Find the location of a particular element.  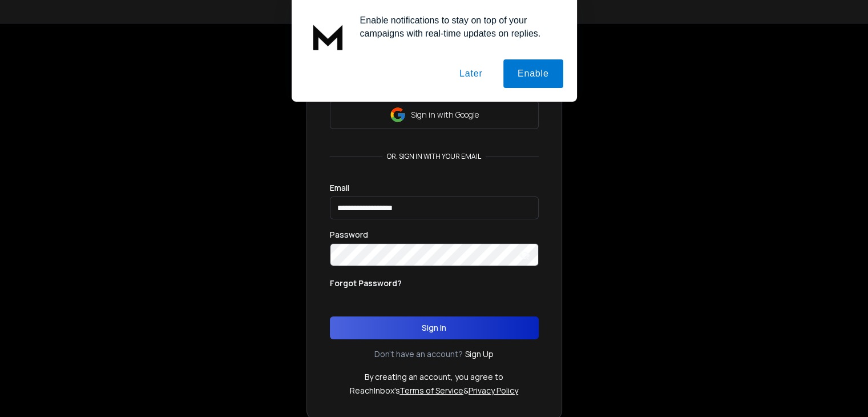

span: Privacy Policy is located at coordinates (493, 390).